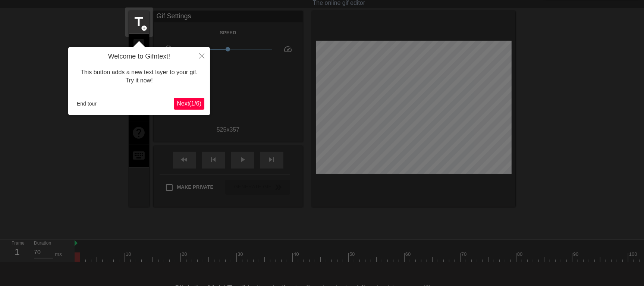 This screenshot has height=286, width=644. What do you see at coordinates (202, 55) in the screenshot?
I see `button: Close` at bounding box center [202, 55].